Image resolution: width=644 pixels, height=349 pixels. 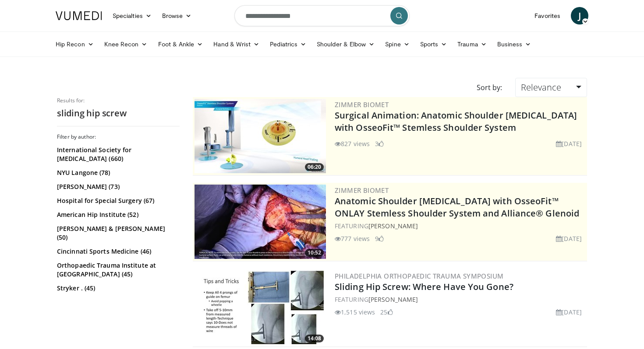 What do you see at coordinates (180, 44) in the screenshot?
I see `a: Foot & Ankle` at bounding box center [180, 44].